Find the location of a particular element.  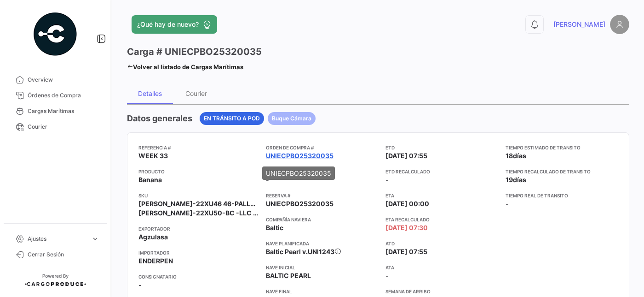

img: powered-by.png is located at coordinates (55, 34).